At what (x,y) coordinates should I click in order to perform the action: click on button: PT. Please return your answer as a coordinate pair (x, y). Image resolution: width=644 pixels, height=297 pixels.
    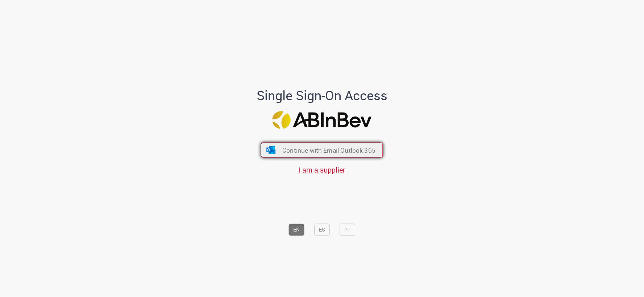
    Looking at the image, I should click on (348, 230).